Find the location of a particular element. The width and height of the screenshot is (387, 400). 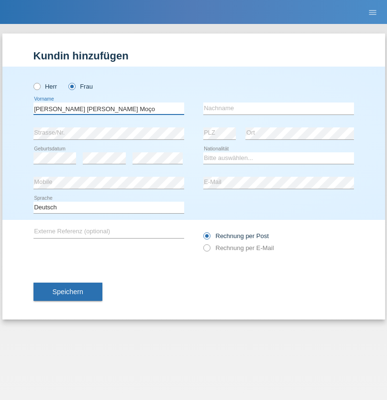

label: Herr is located at coordinates (45, 86).